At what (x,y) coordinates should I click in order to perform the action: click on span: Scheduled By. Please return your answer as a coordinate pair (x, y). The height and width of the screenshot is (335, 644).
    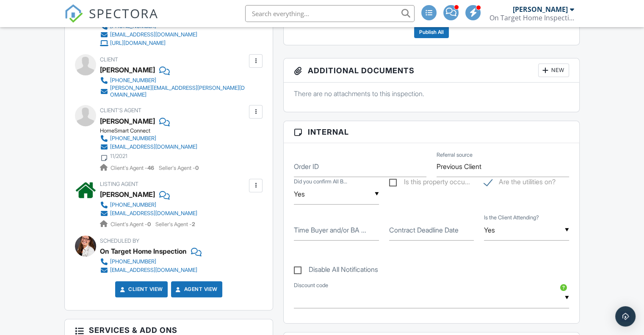
    Looking at the image, I should click on (119, 241).